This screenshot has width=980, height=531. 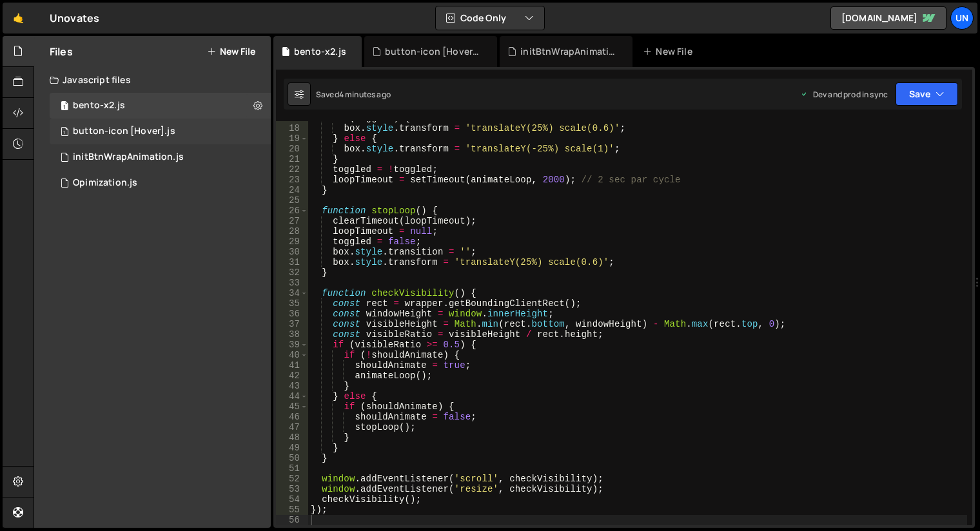 I want to click on div: 25, so click(x=292, y=201).